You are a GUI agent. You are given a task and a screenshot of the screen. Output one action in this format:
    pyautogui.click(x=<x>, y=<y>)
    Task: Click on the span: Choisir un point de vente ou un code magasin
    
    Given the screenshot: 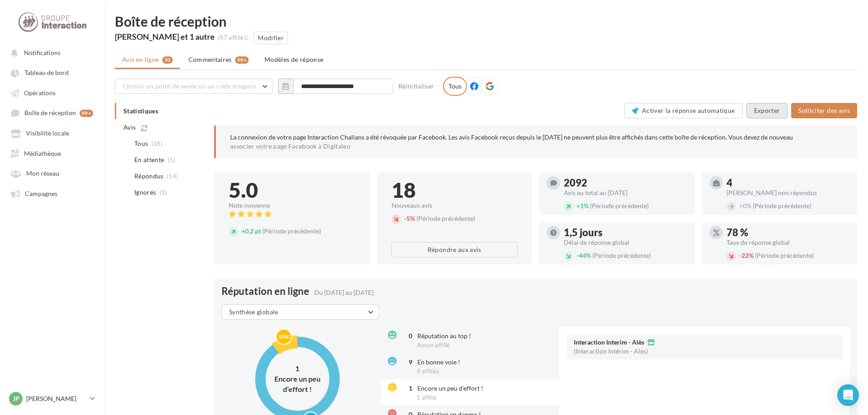 What is the action you would take?
    pyautogui.click(x=190, y=86)
    